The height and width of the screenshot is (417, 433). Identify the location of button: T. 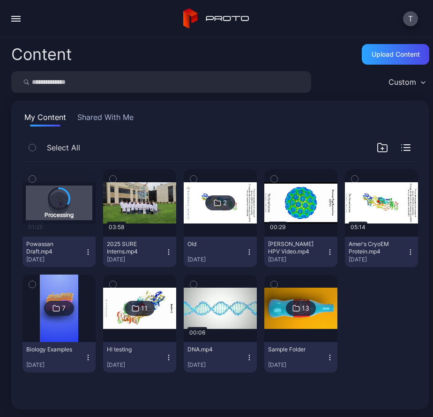
(411, 19).